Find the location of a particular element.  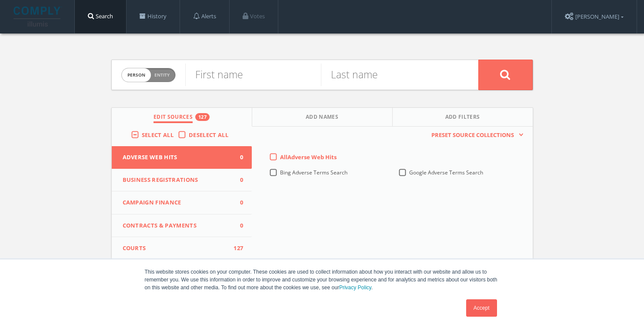

span: Contracts & Payments is located at coordinates (176, 226).